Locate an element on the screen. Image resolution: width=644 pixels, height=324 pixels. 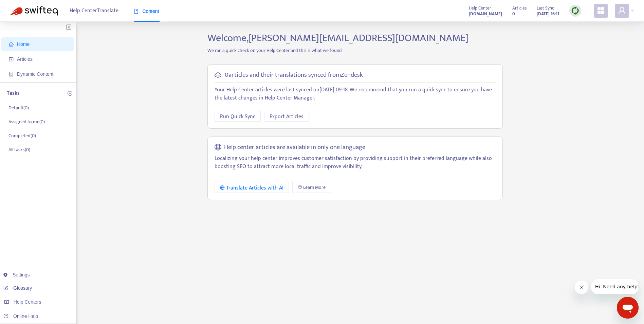
span: account-book is located at coordinates (11, 59).